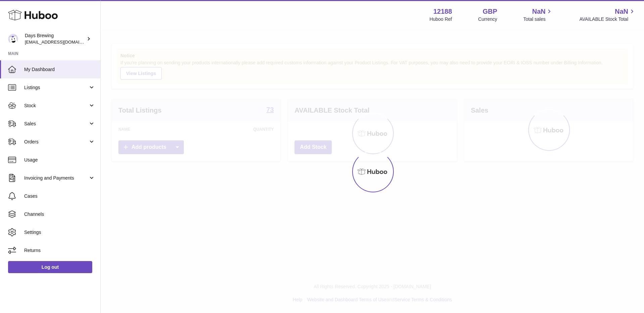  I want to click on a: NaN Total sales, so click(538, 15).